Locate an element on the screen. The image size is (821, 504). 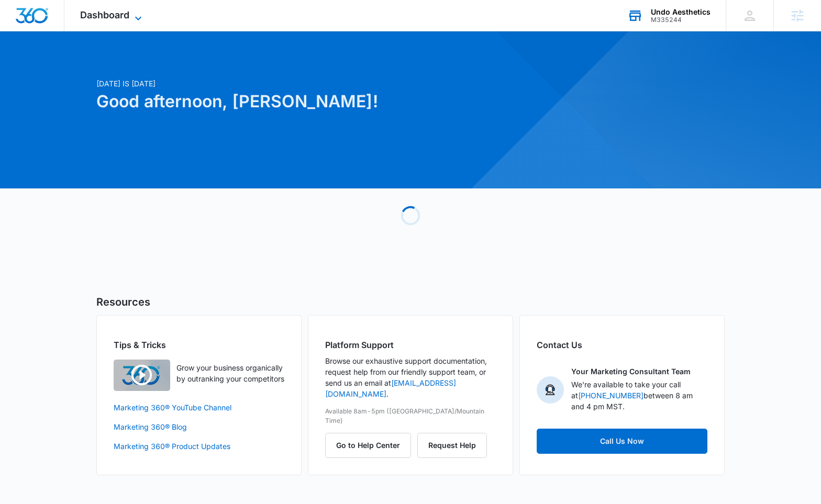
a: Marketing 360® Blog is located at coordinates (199, 427).